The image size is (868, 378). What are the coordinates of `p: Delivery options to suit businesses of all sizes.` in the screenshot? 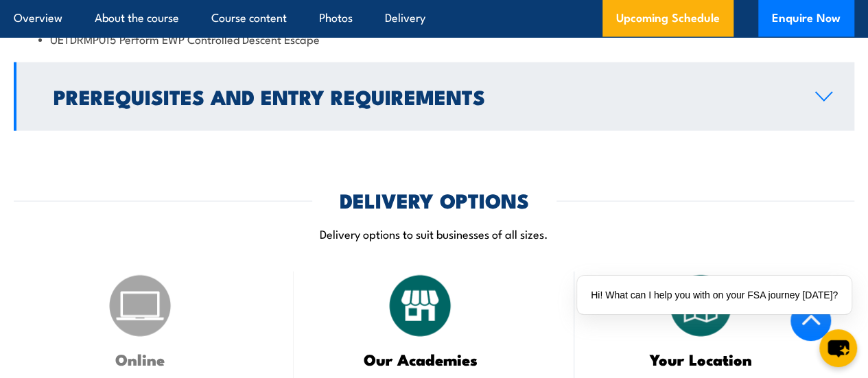 It's located at (433, 233).